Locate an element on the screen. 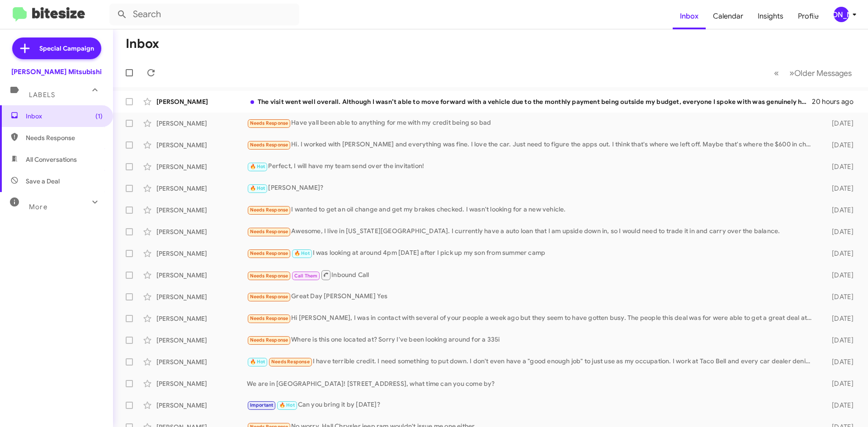 The height and width of the screenshot is (427, 868). span: Insights is located at coordinates (770, 16).